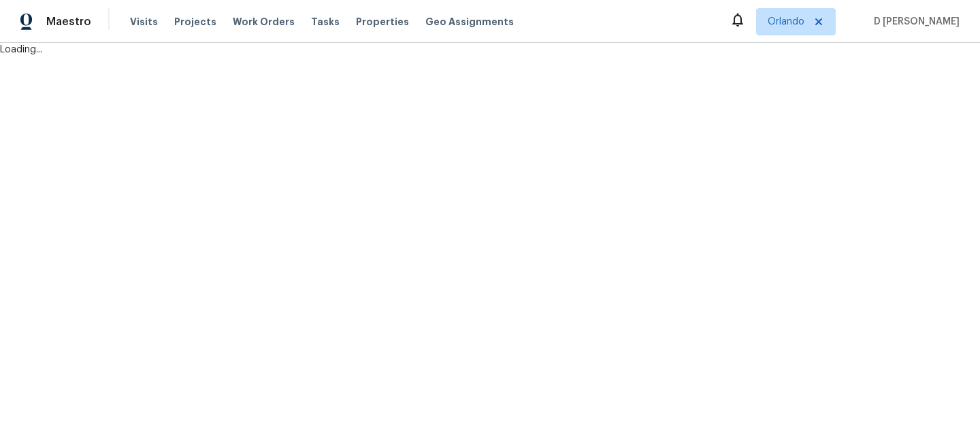 The image size is (980, 447). I want to click on span: Projects, so click(195, 22).